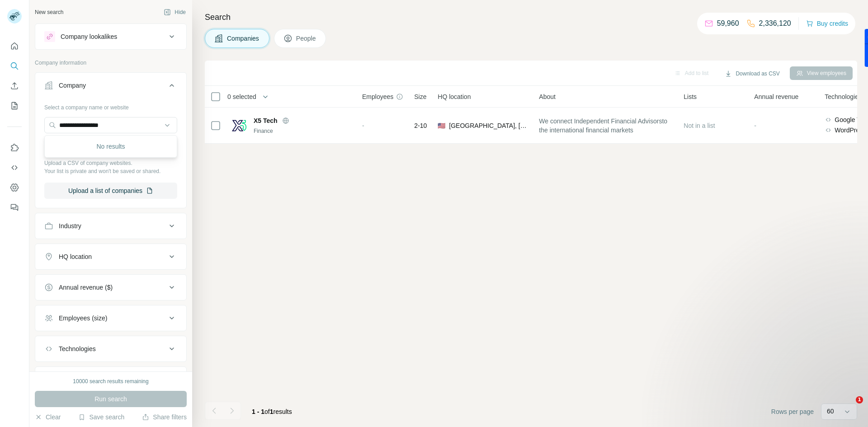 The image size is (868, 427). I want to click on span: Lists, so click(690, 97).